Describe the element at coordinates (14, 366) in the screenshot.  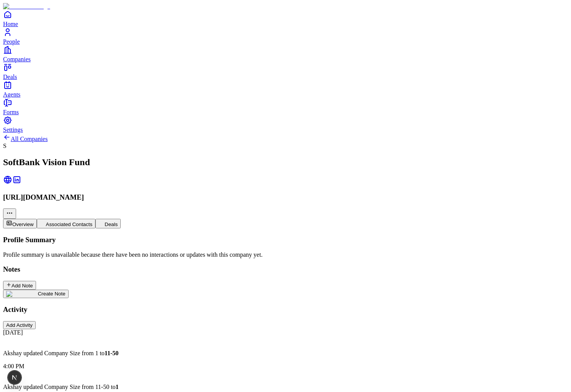
I see `span: 4:00 PM` at that location.